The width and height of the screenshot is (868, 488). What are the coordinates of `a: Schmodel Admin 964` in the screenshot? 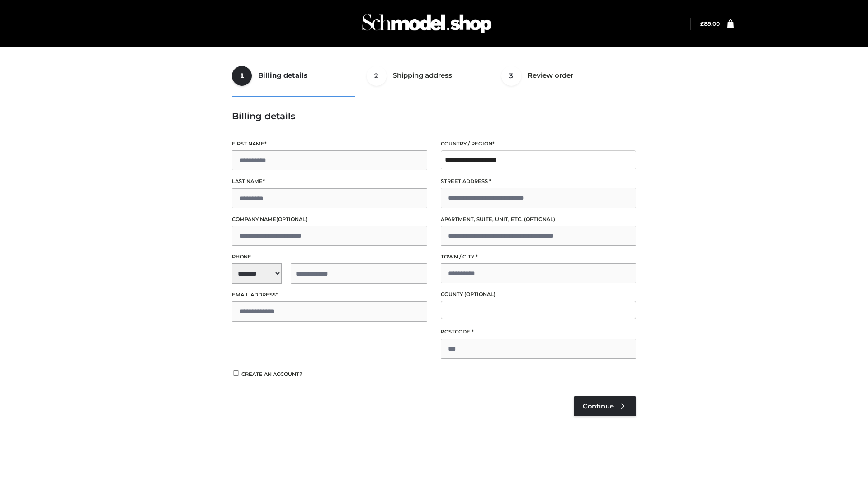 It's located at (427, 23).